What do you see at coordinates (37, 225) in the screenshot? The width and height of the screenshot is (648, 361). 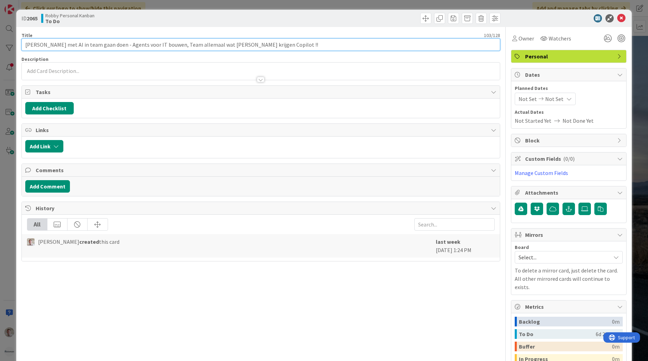 I see `div: All` at bounding box center [37, 225].